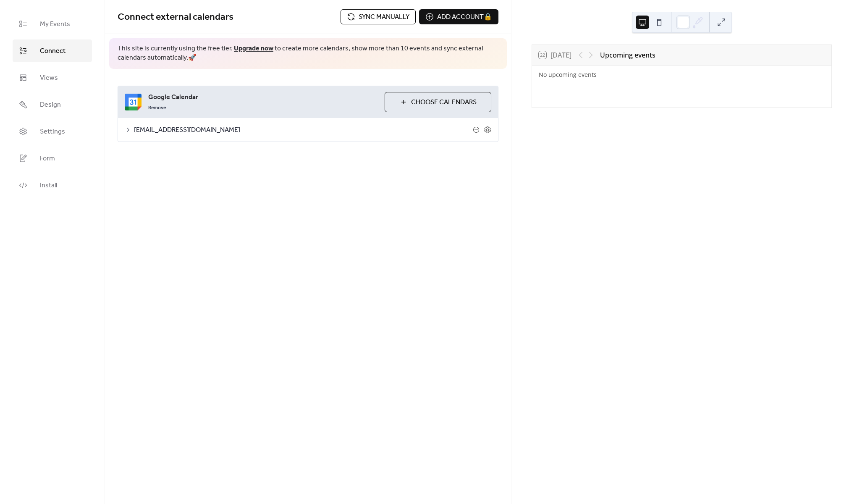 This screenshot has height=504, width=852. I want to click on span: Remove, so click(157, 108).